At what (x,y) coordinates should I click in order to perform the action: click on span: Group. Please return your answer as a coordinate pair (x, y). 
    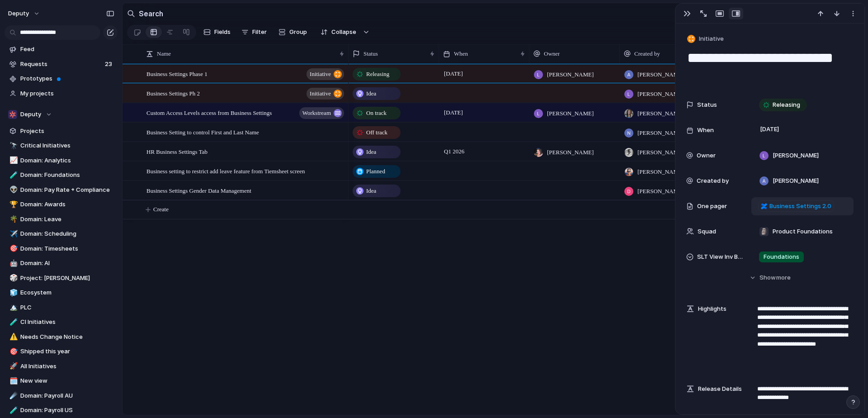
    Looking at the image, I should click on (298, 32).